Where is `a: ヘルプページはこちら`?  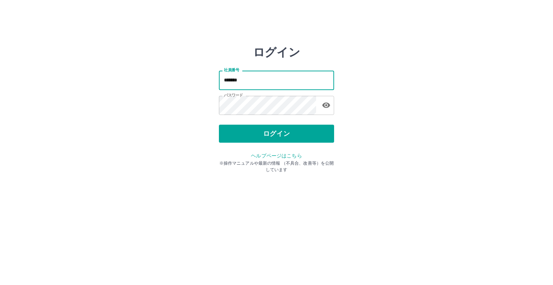
a: ヘルプページはこちら is located at coordinates (276, 156).